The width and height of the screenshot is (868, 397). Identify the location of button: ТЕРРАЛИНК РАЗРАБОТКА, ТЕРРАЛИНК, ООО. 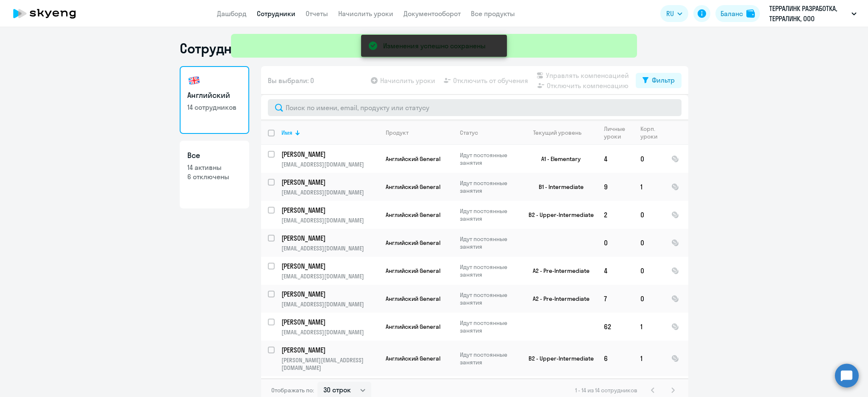
(813, 13).